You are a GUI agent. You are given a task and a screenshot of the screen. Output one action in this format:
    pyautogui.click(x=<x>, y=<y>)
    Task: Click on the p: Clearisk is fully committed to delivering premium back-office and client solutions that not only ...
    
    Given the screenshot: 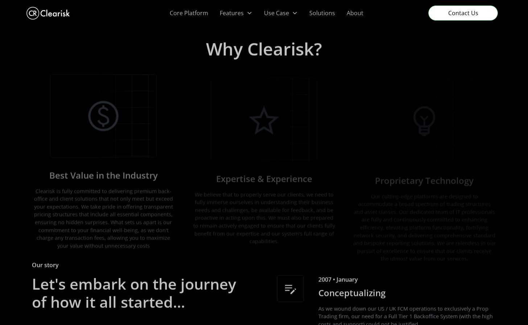 What is the action you would take?
    pyautogui.click(x=103, y=219)
    